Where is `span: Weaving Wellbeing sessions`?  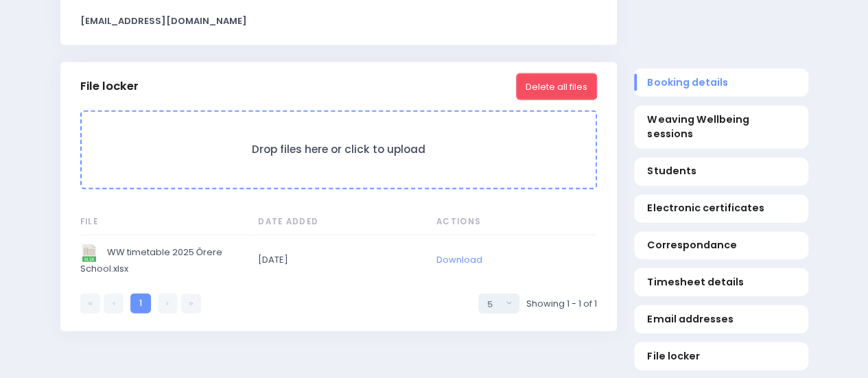 span: Weaving Wellbeing sessions is located at coordinates (720, 127).